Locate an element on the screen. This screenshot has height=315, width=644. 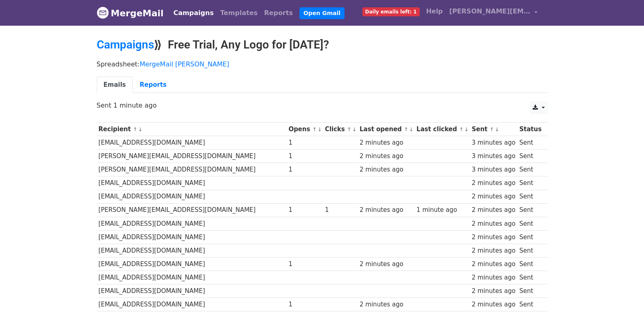
a: Help is located at coordinates (435, 11).